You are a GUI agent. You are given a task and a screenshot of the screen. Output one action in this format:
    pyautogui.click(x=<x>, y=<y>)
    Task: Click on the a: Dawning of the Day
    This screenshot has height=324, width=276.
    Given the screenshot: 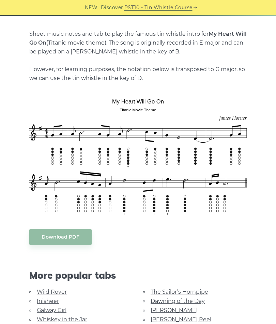 What is the action you would take?
    pyautogui.click(x=177, y=301)
    